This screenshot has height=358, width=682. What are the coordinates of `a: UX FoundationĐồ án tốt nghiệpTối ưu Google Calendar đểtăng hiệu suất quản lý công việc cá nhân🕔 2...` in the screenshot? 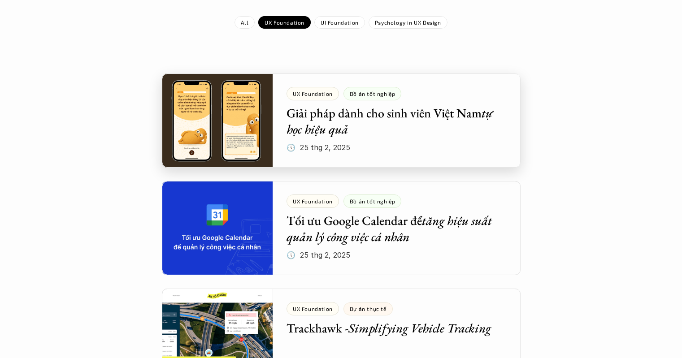 It's located at (341, 228).